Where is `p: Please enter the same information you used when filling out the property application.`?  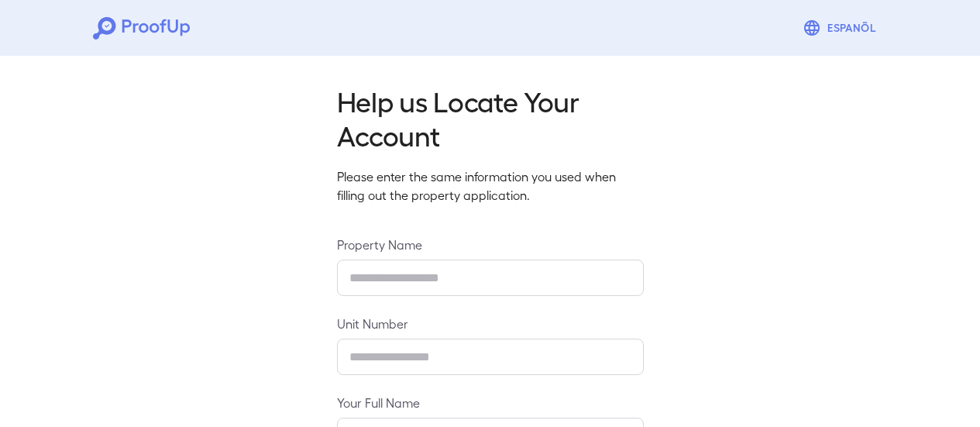 p: Please enter the same information you used when filling out the property application. is located at coordinates (490, 186).